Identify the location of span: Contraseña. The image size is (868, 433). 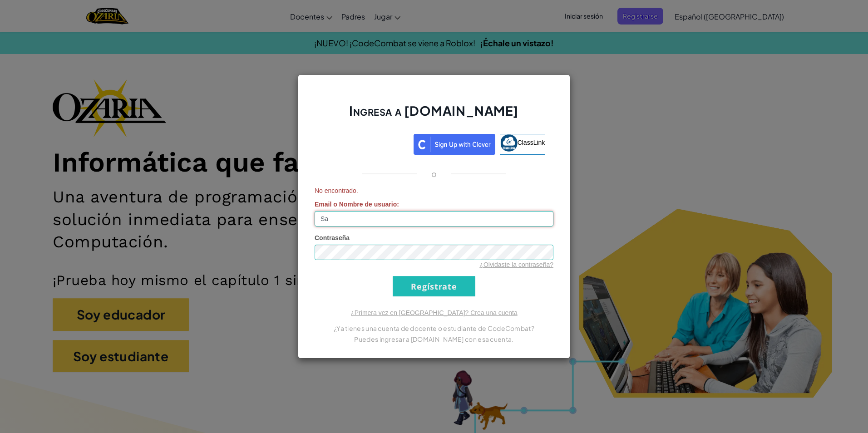
(331, 238).